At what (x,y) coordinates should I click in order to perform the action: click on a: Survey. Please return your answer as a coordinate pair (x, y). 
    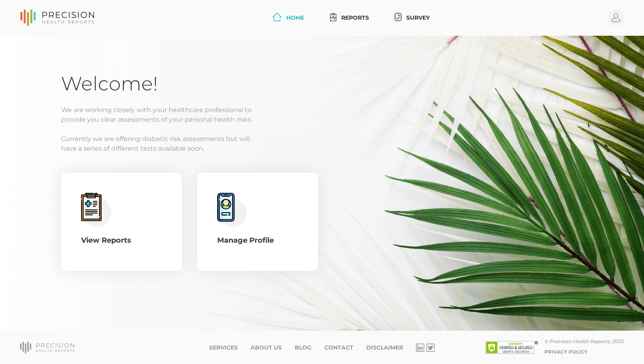
    Looking at the image, I should click on (412, 18).